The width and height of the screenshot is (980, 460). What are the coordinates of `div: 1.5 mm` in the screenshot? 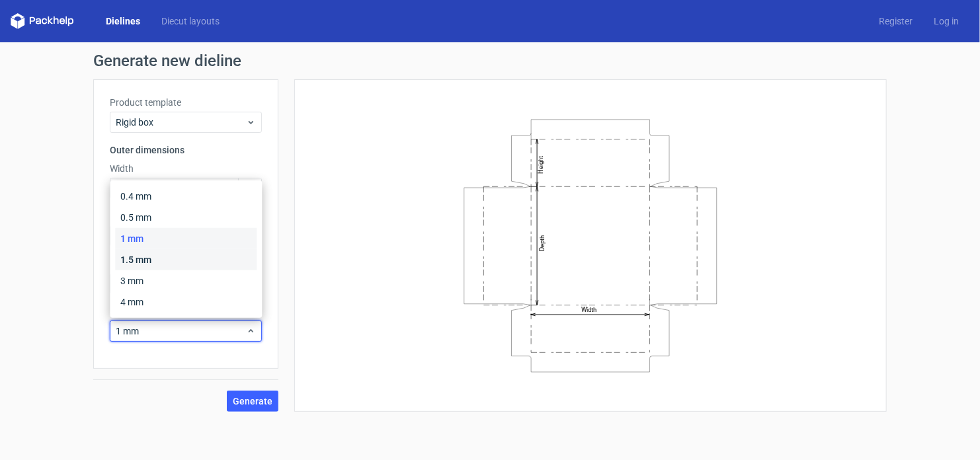 It's located at (186, 260).